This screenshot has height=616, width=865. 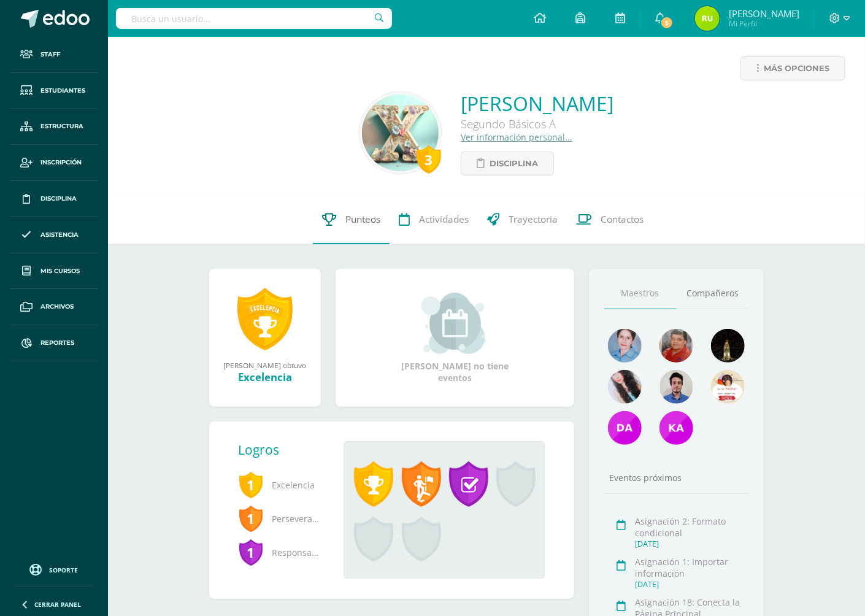 I want to click on a: Soporte, so click(x=54, y=569).